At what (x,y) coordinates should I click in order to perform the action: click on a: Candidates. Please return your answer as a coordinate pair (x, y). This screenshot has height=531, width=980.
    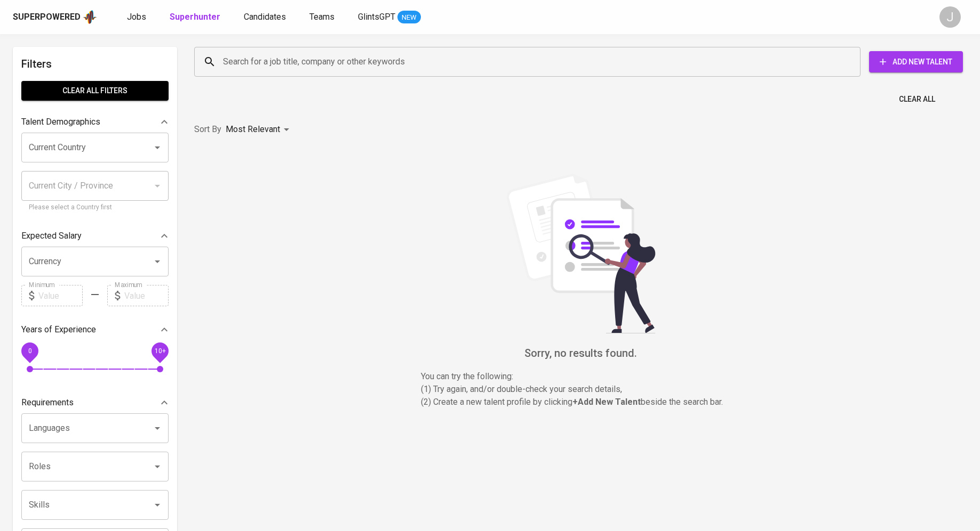
    Looking at the image, I should click on (266, 18).